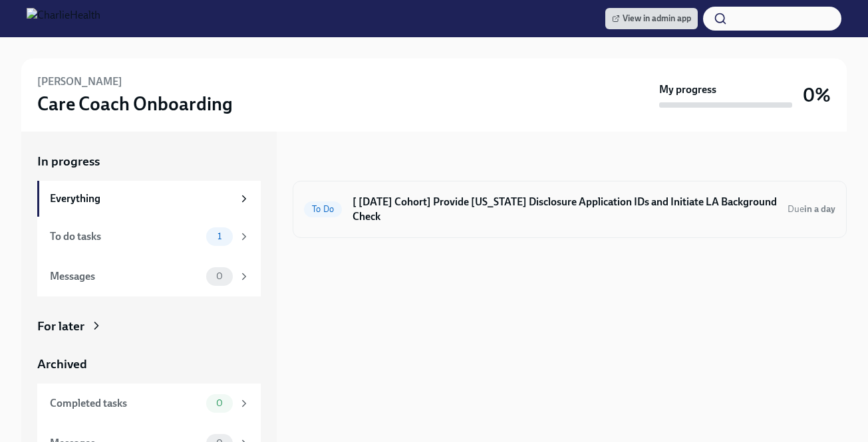  I want to click on a: Messages0, so click(149, 276).